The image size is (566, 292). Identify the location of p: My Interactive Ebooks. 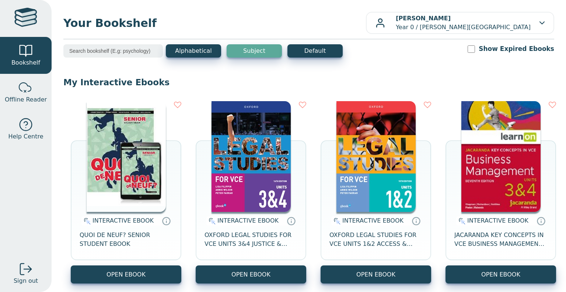
(309, 82).